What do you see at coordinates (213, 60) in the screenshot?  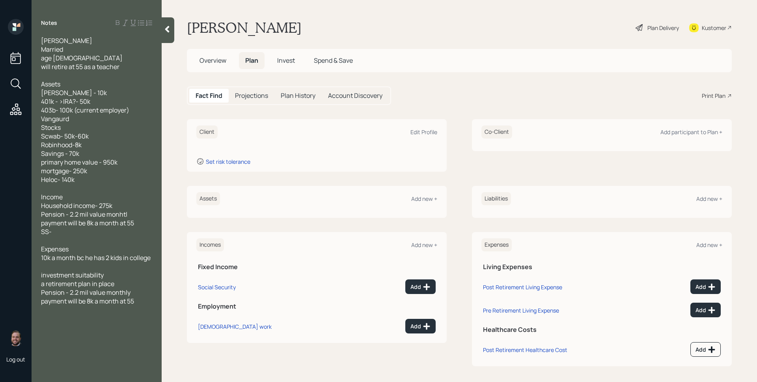 I see `span: Overview` at bounding box center [213, 60].